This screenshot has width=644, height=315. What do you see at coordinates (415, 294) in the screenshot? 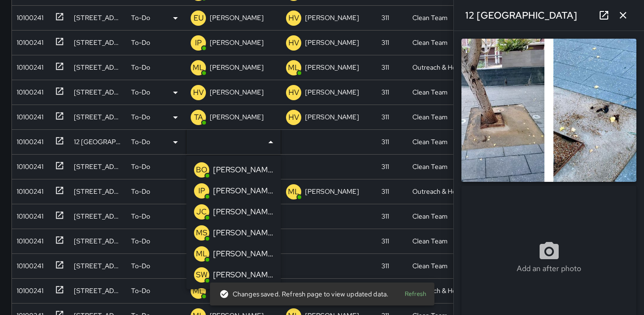
I see `button: Refresh` at bounding box center [415, 294].